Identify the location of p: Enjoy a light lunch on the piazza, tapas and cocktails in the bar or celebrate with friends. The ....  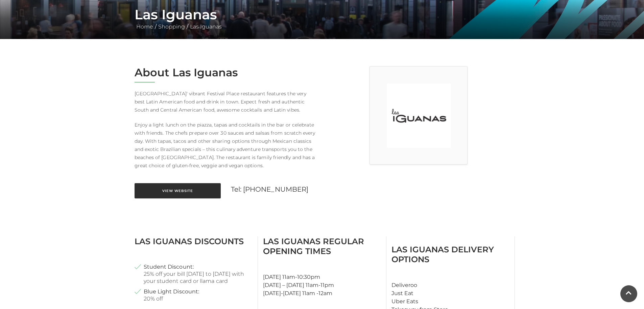
(226, 145).